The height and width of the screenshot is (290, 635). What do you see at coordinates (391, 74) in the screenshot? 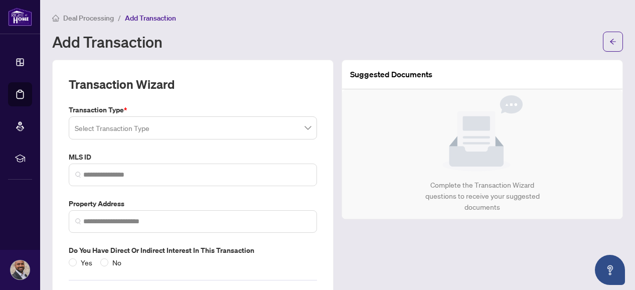
I see `article: Suggested Documents` at bounding box center [391, 74].